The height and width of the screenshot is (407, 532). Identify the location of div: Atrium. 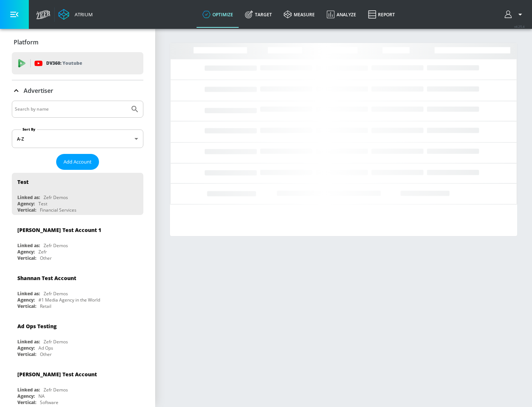
(82, 15).